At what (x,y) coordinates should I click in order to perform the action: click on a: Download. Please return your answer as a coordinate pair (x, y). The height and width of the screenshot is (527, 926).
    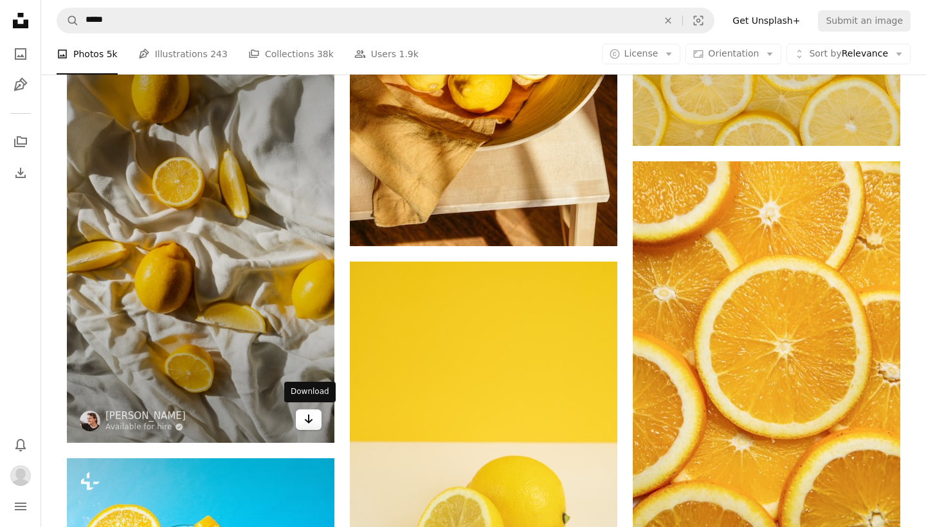
    Looking at the image, I should click on (309, 420).